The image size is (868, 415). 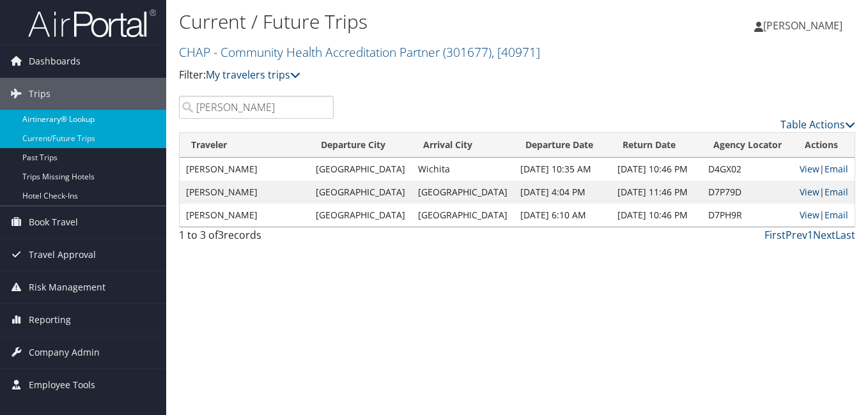 What do you see at coordinates (824, 145) in the screenshot?
I see `th: Actions` at bounding box center [824, 145].